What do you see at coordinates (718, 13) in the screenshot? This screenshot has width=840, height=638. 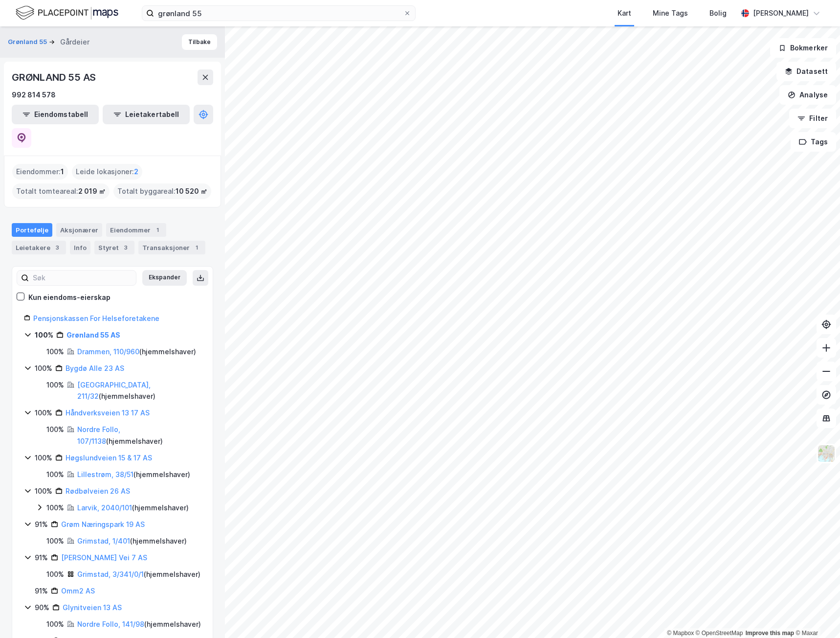 I see `div: Bolig` at bounding box center [718, 13].